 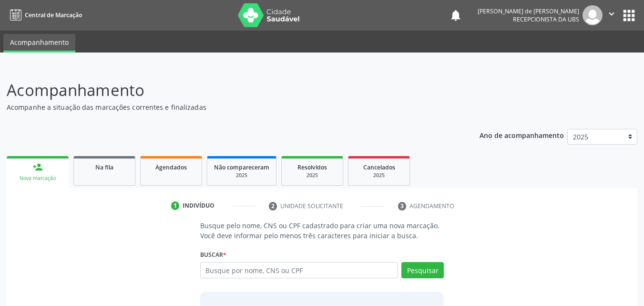 I want to click on div: person_add, so click(x=37, y=167).